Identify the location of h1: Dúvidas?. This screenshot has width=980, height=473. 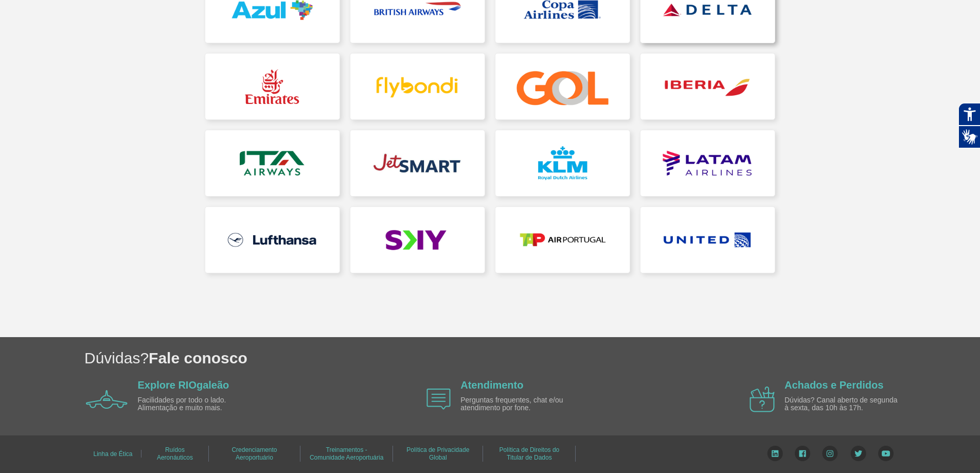
(532, 357).